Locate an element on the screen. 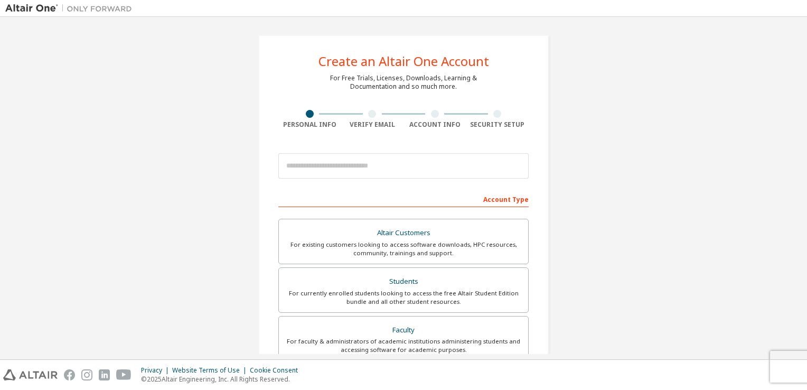  div: For Free Trials, Licenses, Downloads, Learning & Documentation and so much more. is located at coordinates (404, 82).